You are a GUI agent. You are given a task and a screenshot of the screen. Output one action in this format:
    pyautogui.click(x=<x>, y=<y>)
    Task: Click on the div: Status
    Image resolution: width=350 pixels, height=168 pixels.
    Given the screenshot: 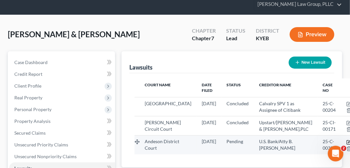 What is the action you would take?
    pyautogui.click(x=236, y=31)
    